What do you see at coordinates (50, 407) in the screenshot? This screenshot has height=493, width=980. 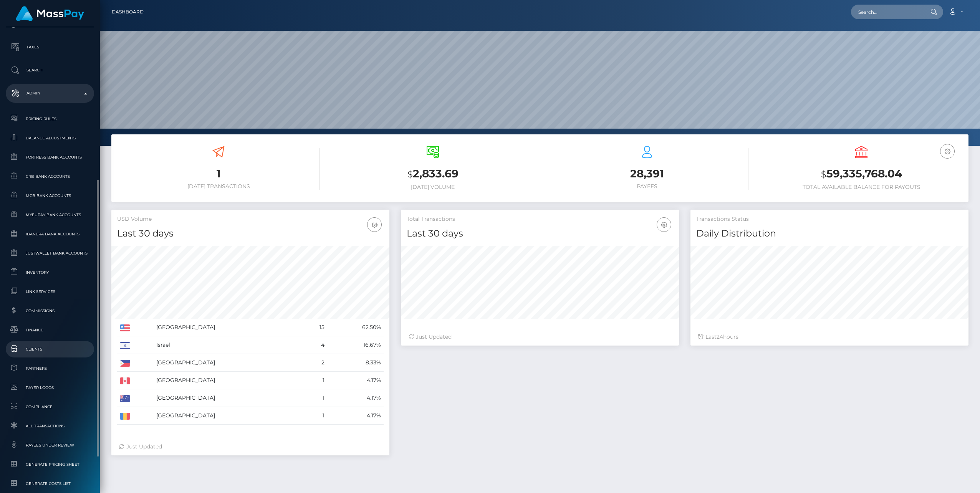 I see `a: Compliance` at bounding box center [50, 407].